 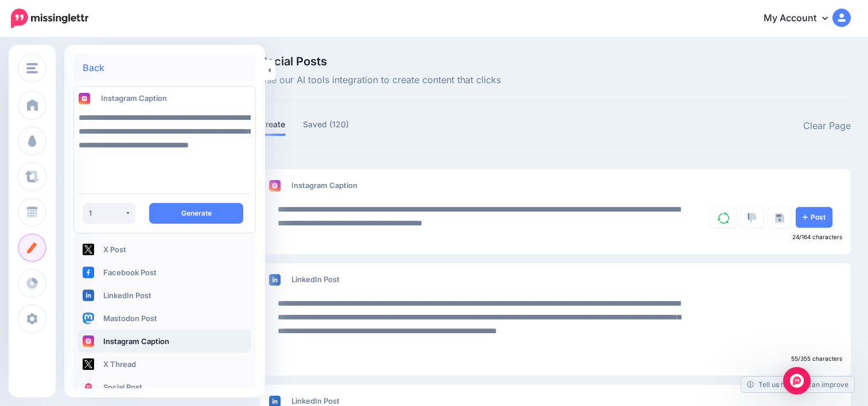 I want to click on img: menu.png, so click(x=32, y=68).